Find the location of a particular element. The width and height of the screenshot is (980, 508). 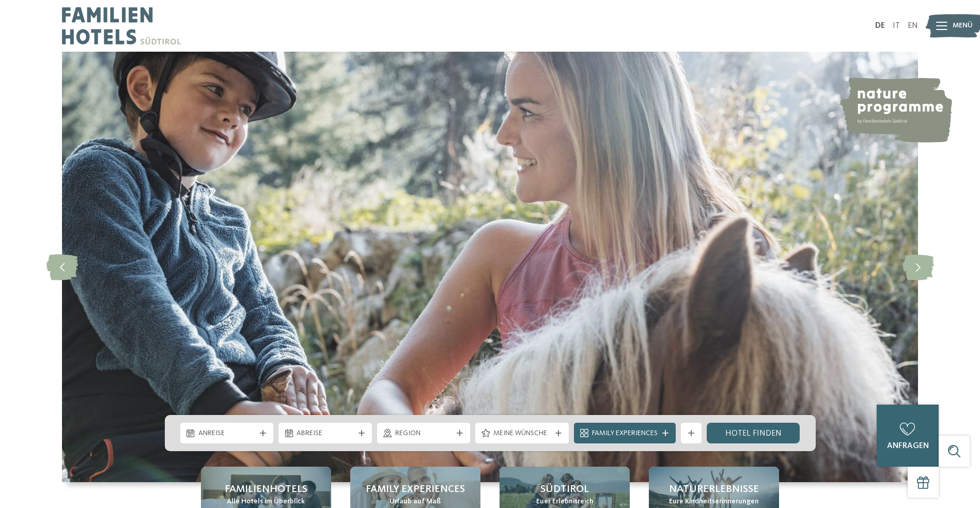

span: anfragen is located at coordinates (908, 446).